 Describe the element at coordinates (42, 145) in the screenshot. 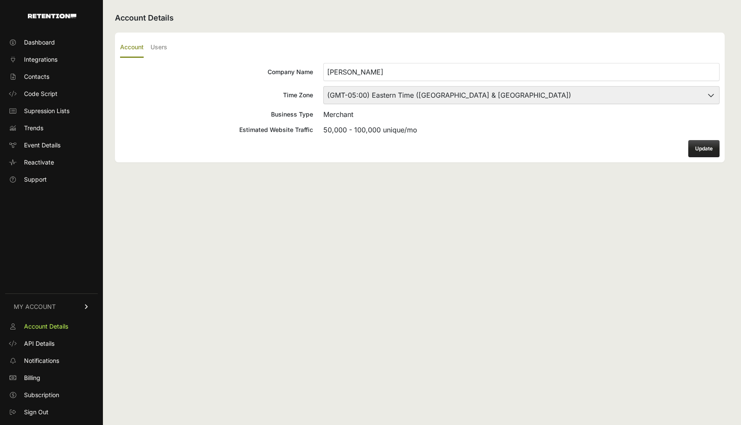

I see `span: Event Details` at that location.